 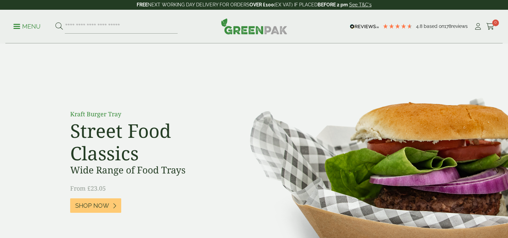 What do you see at coordinates (459, 26) in the screenshot?
I see `span: reviews` at bounding box center [459, 26].